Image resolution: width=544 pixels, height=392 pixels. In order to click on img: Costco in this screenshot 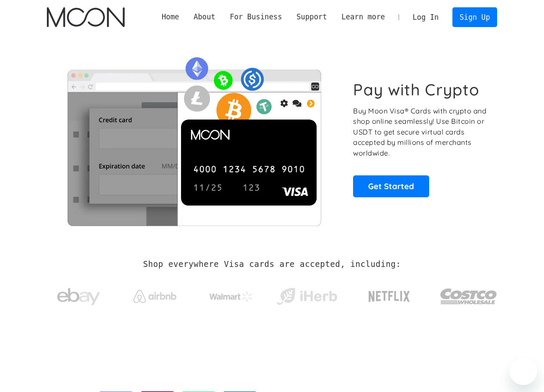, I will do `click(469, 296)`.